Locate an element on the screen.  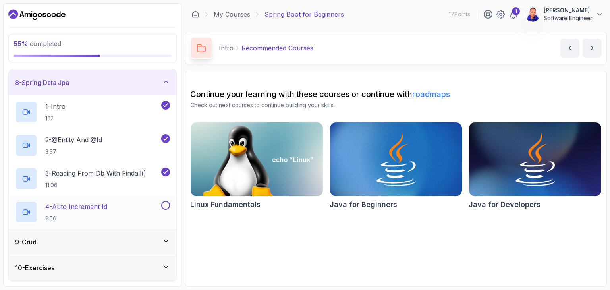
p: 4 - Auto Increment Id is located at coordinates (76, 207).